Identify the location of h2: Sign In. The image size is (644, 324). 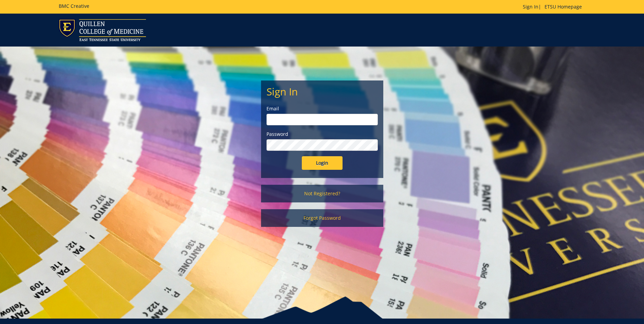
(322, 91).